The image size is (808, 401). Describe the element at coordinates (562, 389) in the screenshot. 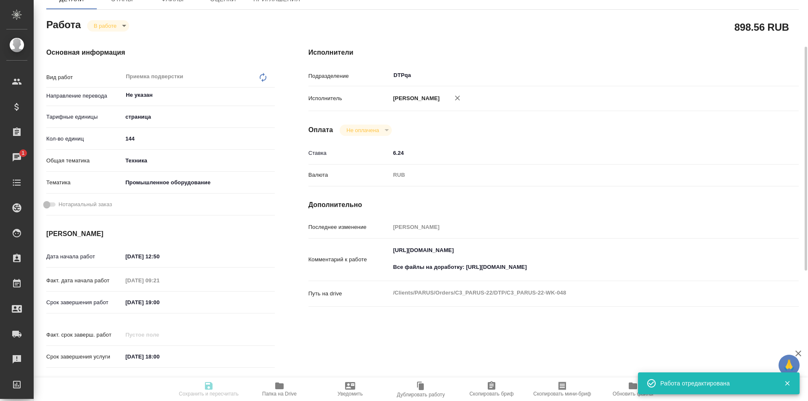

I see `button: Скопировать мини-бриф` at that location.